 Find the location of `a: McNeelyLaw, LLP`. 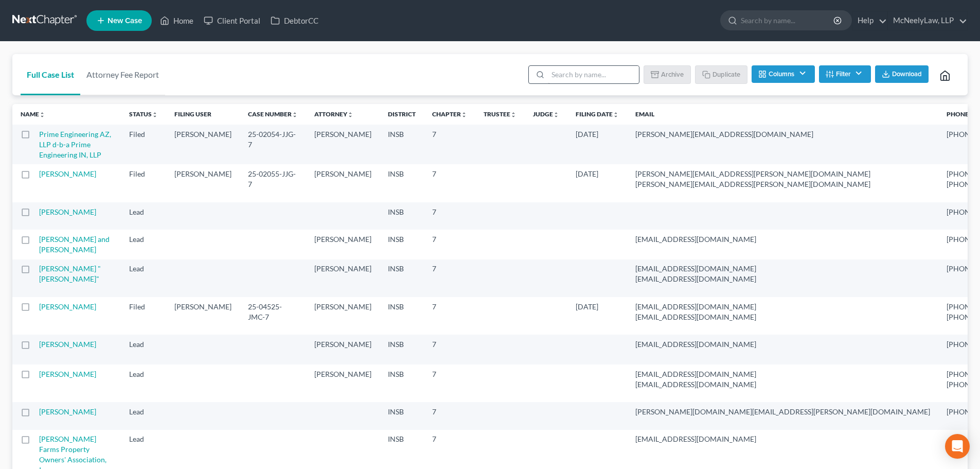

a: McNeelyLaw, LLP is located at coordinates (928, 20).